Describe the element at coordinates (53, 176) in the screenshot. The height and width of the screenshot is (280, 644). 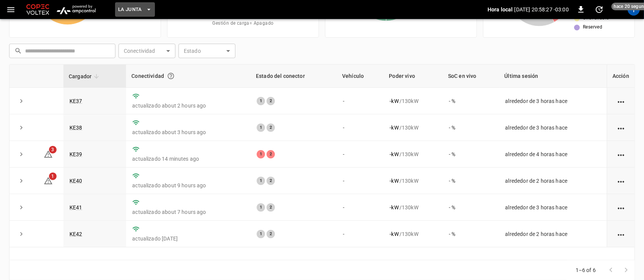
I see `span: 1` at that location.